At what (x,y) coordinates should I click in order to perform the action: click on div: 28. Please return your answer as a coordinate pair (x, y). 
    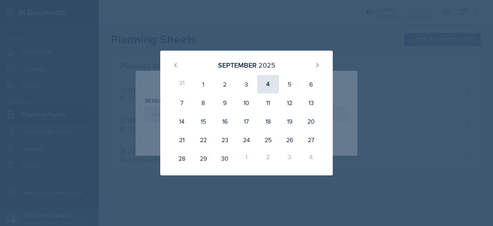
    Looking at the image, I should click on (182, 158).